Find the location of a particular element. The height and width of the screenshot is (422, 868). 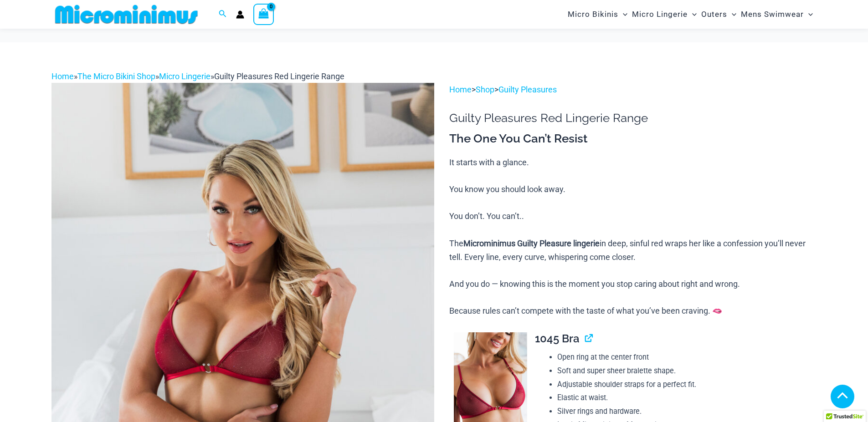

b: Microminimus Guilty Pleasure lingerie is located at coordinates (531, 243).